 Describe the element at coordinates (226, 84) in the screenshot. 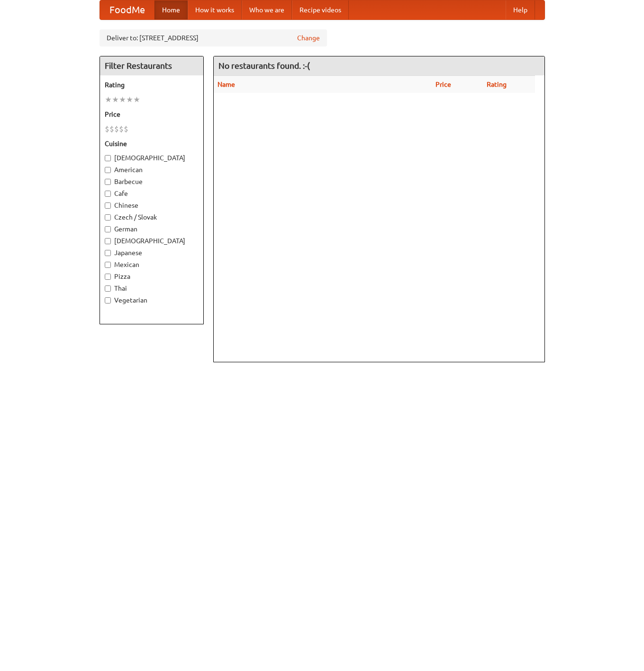

I see `a: Name` at that location.